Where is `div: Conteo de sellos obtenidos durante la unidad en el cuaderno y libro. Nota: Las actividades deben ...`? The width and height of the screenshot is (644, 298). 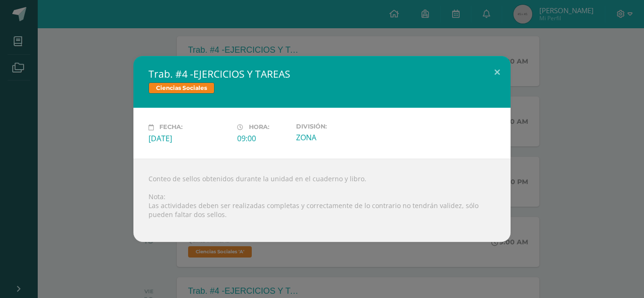
div: Conteo de sellos obtenidos durante la unidad en el cuaderno y libro. Nota: Las actividades deben ... is located at coordinates (322, 200).